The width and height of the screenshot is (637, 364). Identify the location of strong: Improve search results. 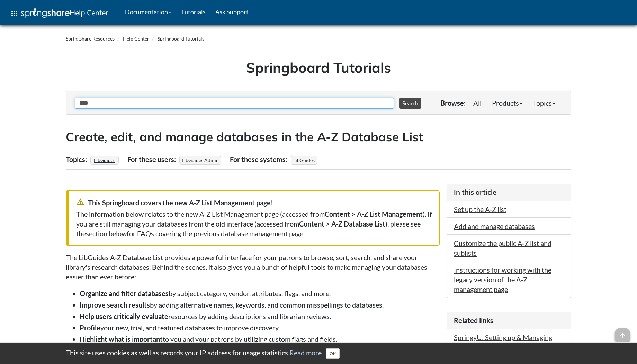
(114, 305).